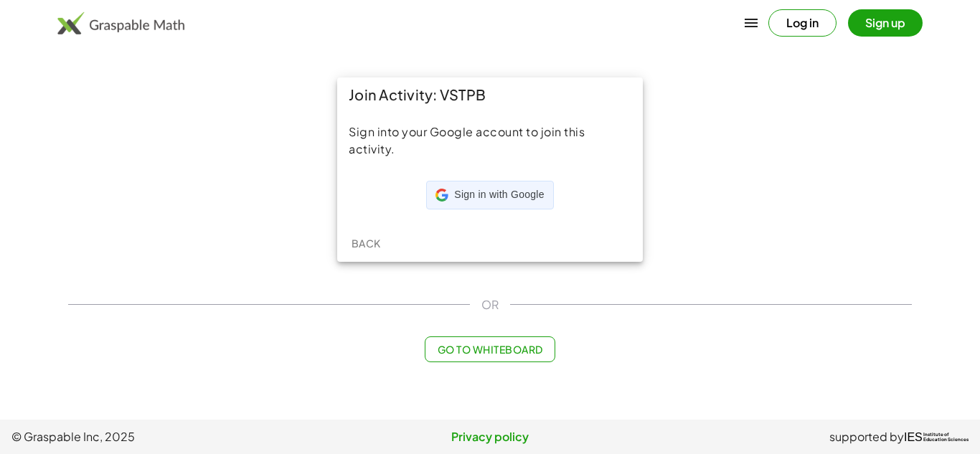  Describe the element at coordinates (498, 195) in the screenshot. I see `span: Sign in with Google` at that location.